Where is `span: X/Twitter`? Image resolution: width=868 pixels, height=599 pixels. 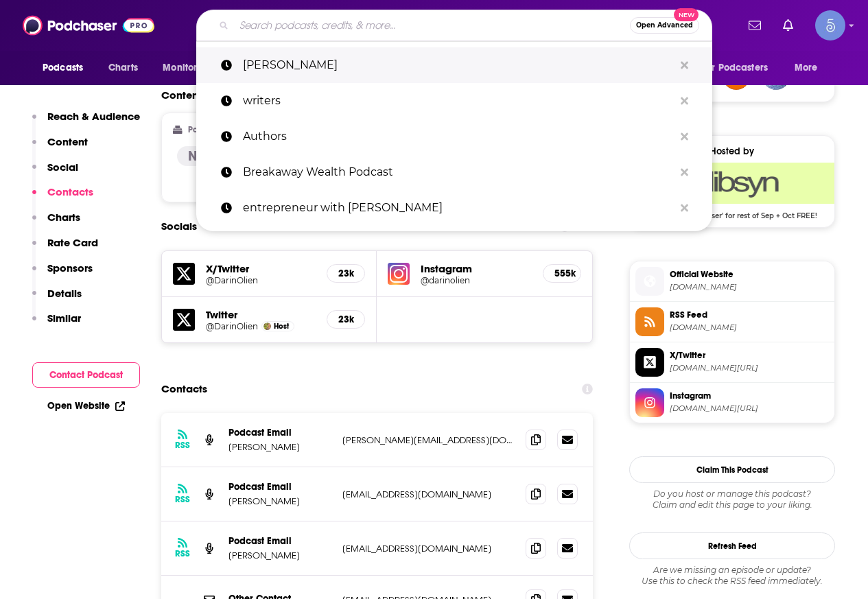
span: X/Twitter is located at coordinates (749, 355).